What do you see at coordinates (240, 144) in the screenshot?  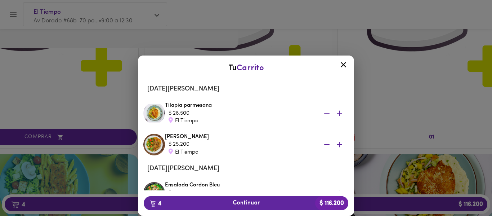 I see `div: $ 25.200` at bounding box center [240, 144].